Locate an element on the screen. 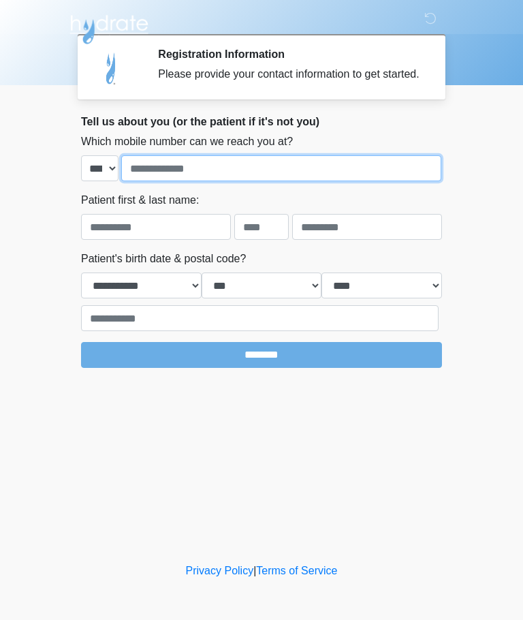 This screenshot has height=620, width=523. img: Agent Avatar is located at coordinates (112, 68).